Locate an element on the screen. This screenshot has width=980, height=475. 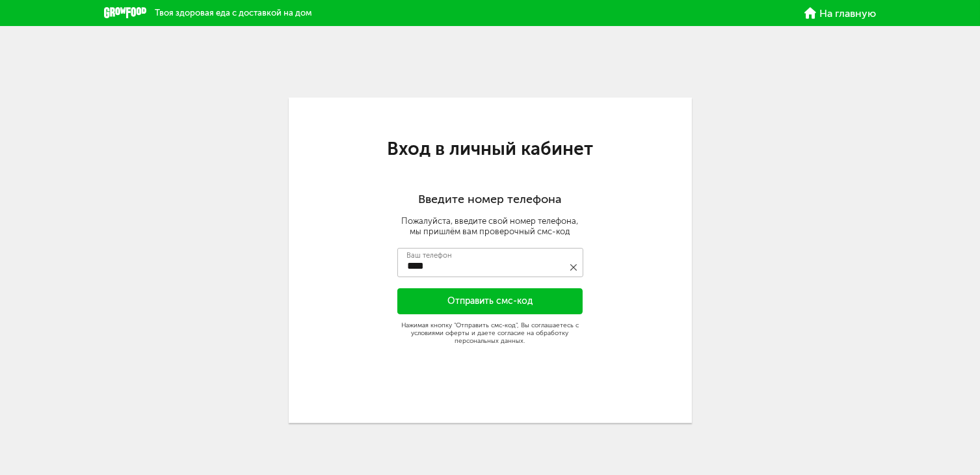
h1: Вход в личный кабинет is located at coordinates (490, 149).